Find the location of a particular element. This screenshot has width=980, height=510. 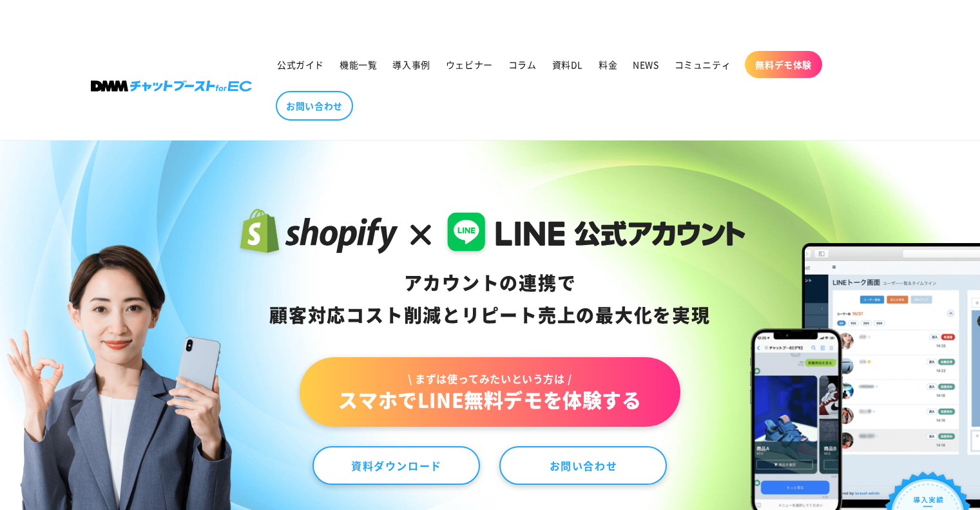

a: 資料ダウンロード is located at coordinates (396, 465).